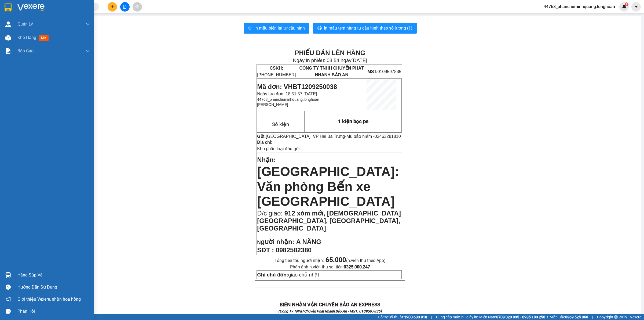  What do you see at coordinates (125, 7) in the screenshot?
I see `button: file-add` at bounding box center [125, 7].